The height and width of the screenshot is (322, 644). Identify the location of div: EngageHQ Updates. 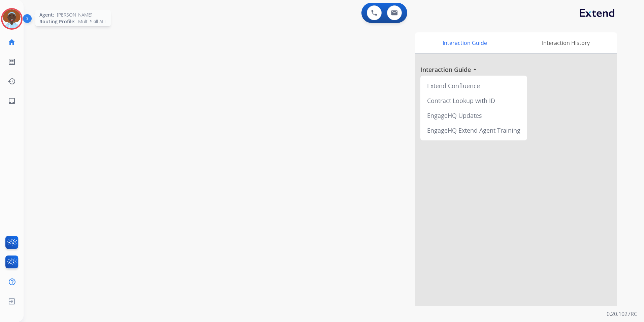
(474, 115).